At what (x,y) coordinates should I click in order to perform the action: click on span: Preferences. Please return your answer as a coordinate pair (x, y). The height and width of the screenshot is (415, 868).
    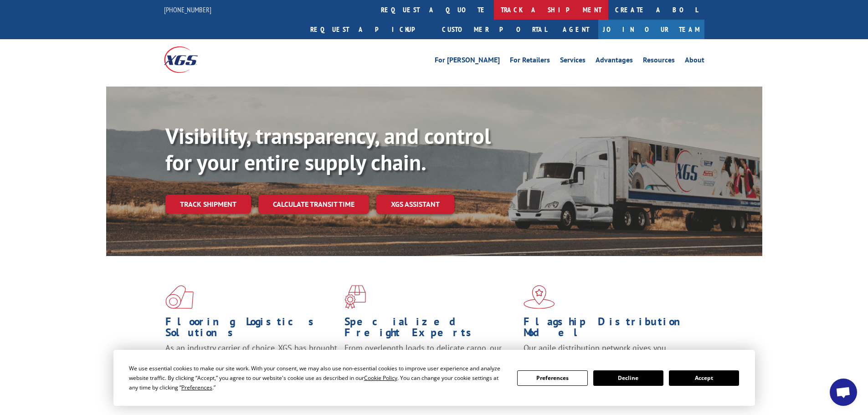
    Looking at the image, I should click on (197, 387).